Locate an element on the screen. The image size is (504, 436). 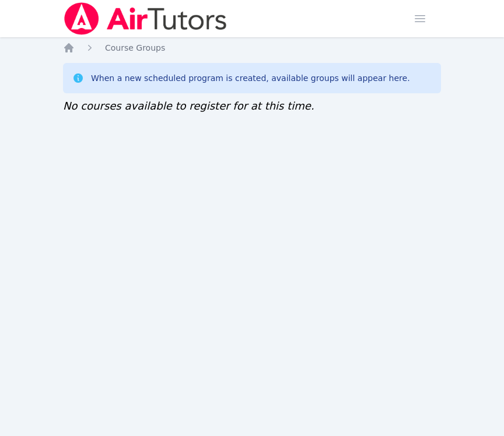
nav: Breadcrumb is located at coordinates (252, 48).